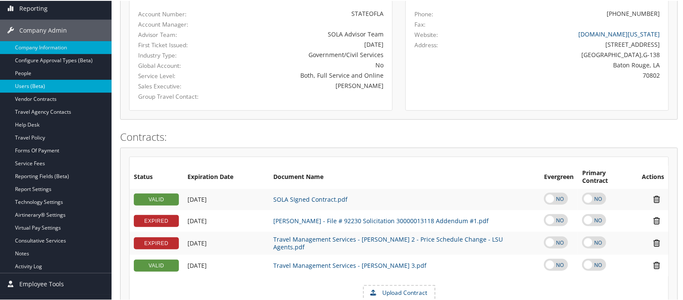 The image size is (683, 300). Describe the element at coordinates (570, 64) in the screenshot. I see `div: Baton Rouge, LA` at that location.